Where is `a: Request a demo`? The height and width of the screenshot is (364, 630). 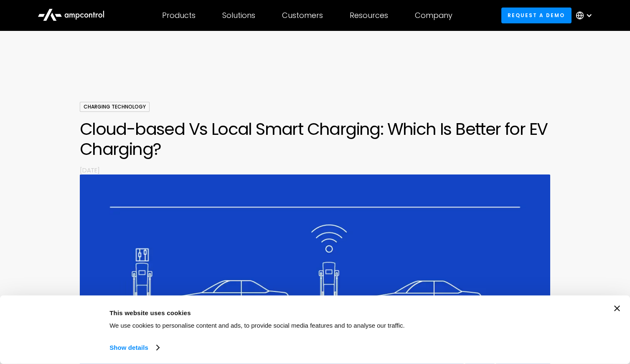 a: Request a demo is located at coordinates (537, 15).